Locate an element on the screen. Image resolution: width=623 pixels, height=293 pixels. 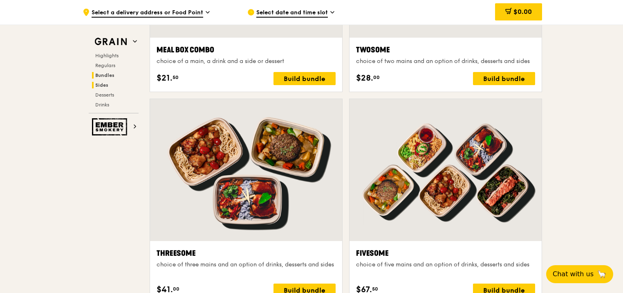
span: Bundles is located at coordinates (105, 75).